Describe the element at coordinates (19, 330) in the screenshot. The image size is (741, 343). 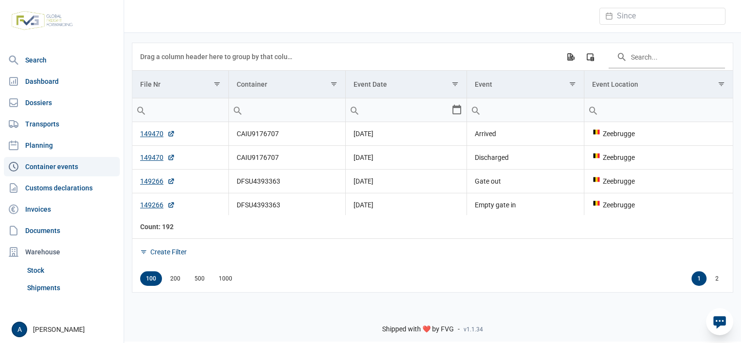
I see `div: A` at that location.